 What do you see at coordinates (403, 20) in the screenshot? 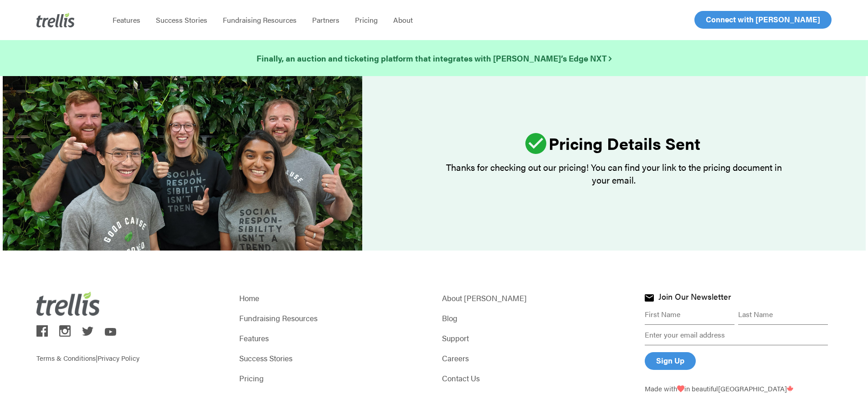
I see `a: About` at bounding box center [403, 20].